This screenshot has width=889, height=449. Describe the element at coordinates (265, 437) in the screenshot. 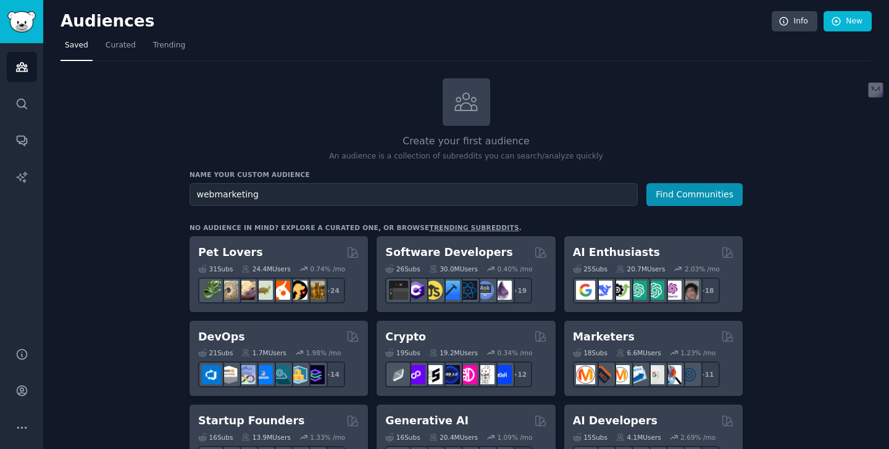

I see `div: 13.9M Users` at that location.